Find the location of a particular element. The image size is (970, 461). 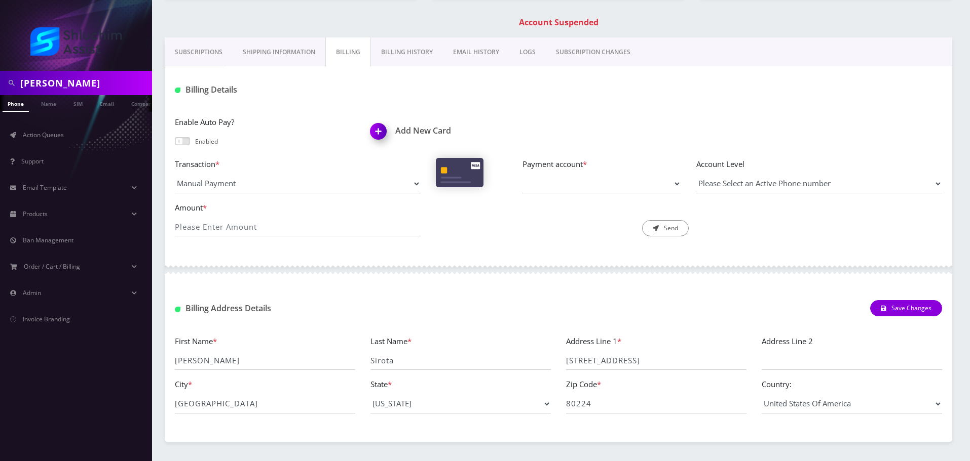

label: State is located at coordinates (381, 384).